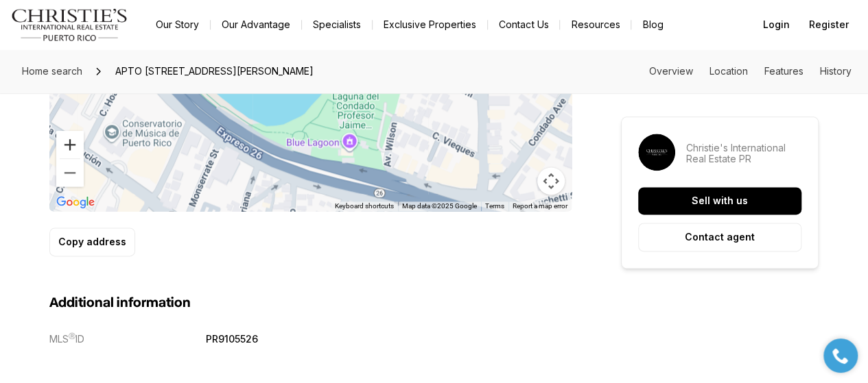 The image size is (868, 383). Describe the element at coordinates (310, 303) in the screenshot. I see `h3: Additional information` at that location.